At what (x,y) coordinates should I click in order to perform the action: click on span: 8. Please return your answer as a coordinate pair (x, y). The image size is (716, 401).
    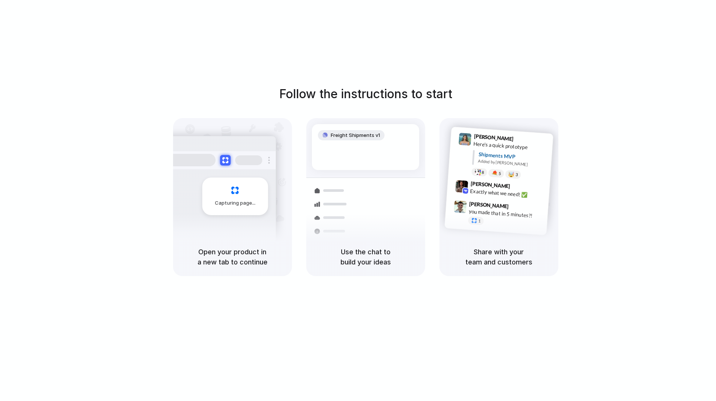
    Looking at the image, I should click on (482, 172).